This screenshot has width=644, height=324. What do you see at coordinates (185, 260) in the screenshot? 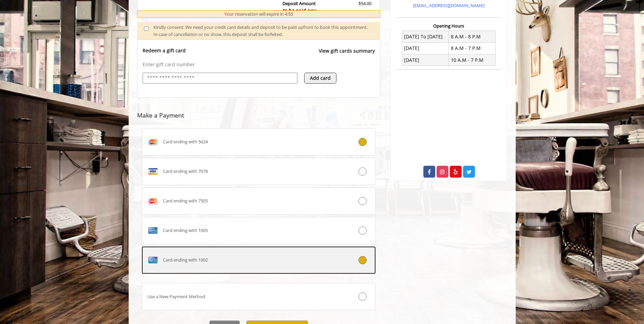
I see `span: Card ending with 1002` at bounding box center [185, 260].